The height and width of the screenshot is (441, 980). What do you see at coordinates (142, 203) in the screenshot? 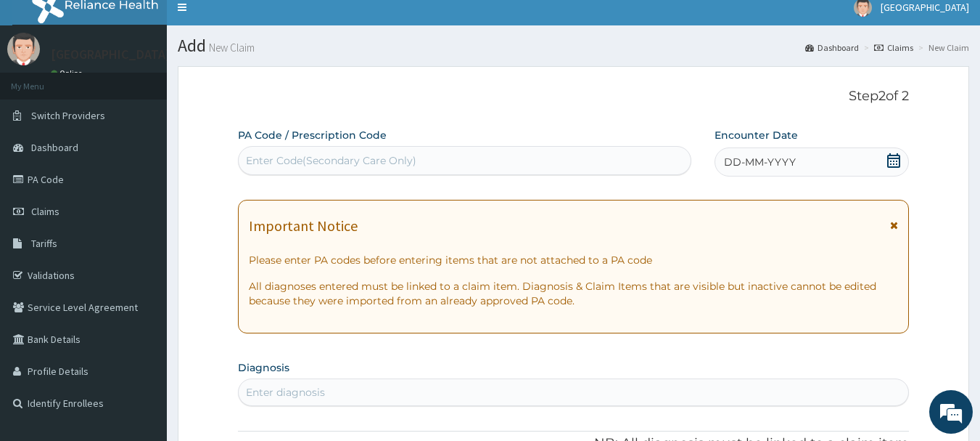
I see `span: We're online!` at bounding box center [142, 203].